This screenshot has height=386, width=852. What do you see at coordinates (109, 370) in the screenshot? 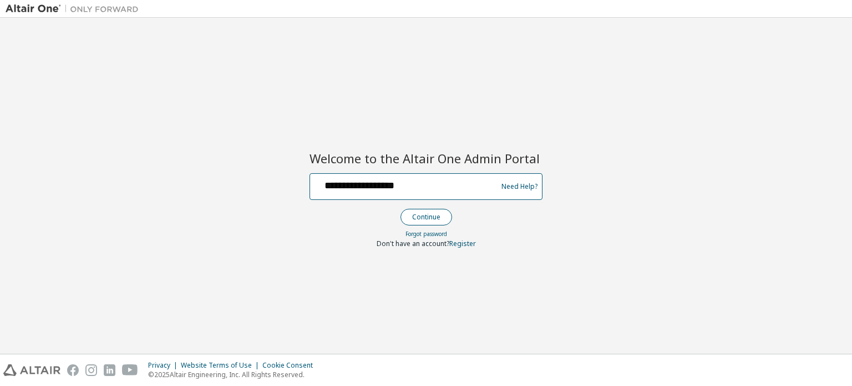
I see `img: linkedin.svg` at bounding box center [109, 370].